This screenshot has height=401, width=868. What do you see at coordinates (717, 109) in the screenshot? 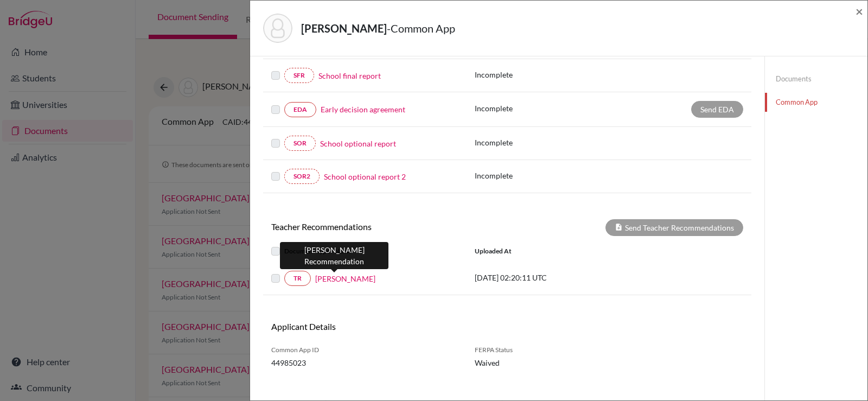
I see `div: Send EDA` at bounding box center [717, 109].